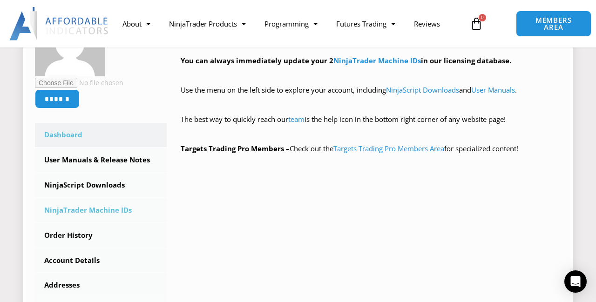 This screenshot has height=302, width=596. I want to click on a: MEMBERS AREA, so click(553, 24).